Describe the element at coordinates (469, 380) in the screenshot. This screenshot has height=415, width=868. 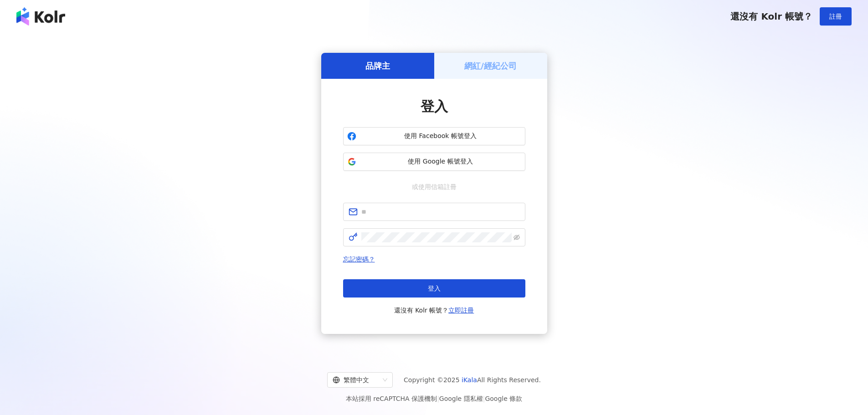
I see `a: iKala` at that location.